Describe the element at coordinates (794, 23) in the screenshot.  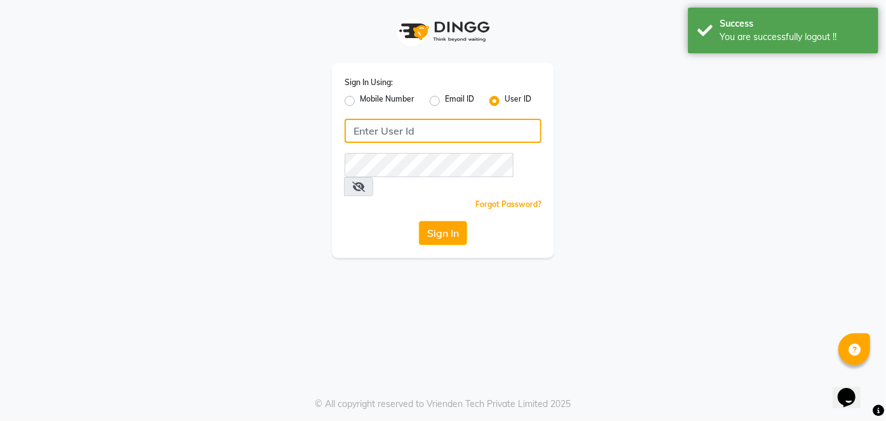
I see `div: Success` at that location.